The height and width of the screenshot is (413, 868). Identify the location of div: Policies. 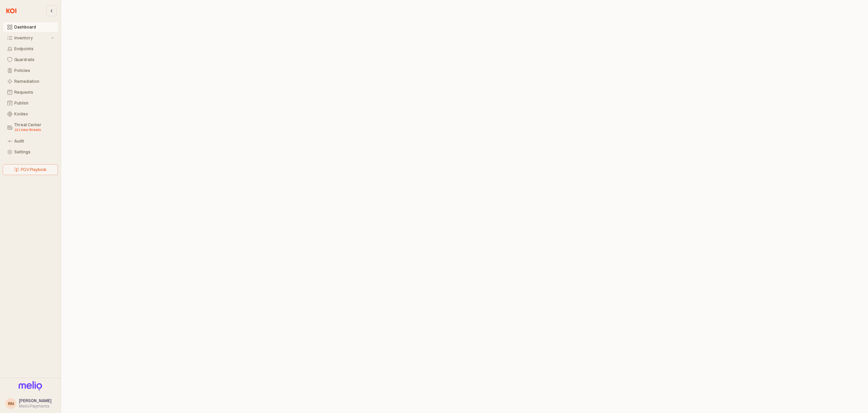
(34, 70).